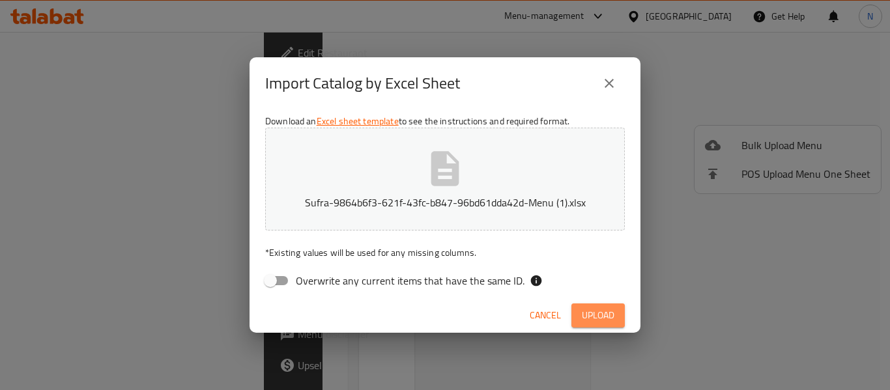 This screenshot has height=390, width=890. What do you see at coordinates (598, 315) in the screenshot?
I see `button: Upload` at bounding box center [598, 315].